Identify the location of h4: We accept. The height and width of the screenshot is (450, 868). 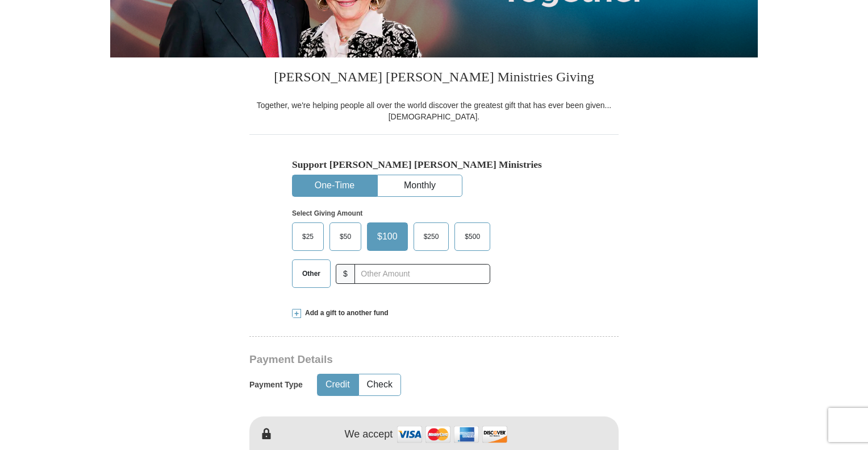
(369, 434).